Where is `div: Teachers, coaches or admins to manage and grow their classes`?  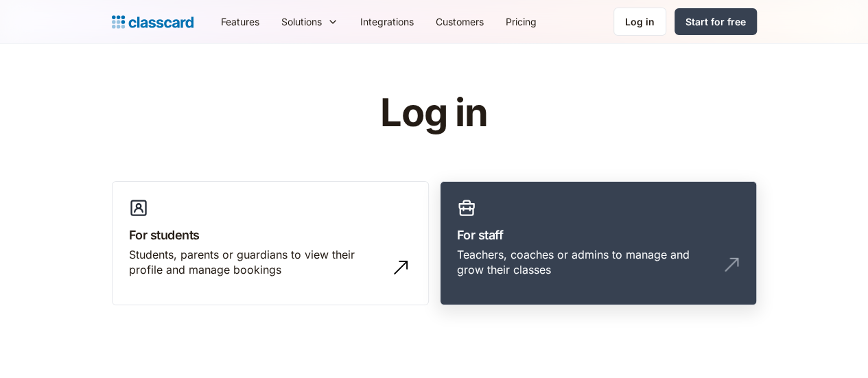 div: Teachers, coaches or admins to manage and grow their classes is located at coordinates (585, 262).